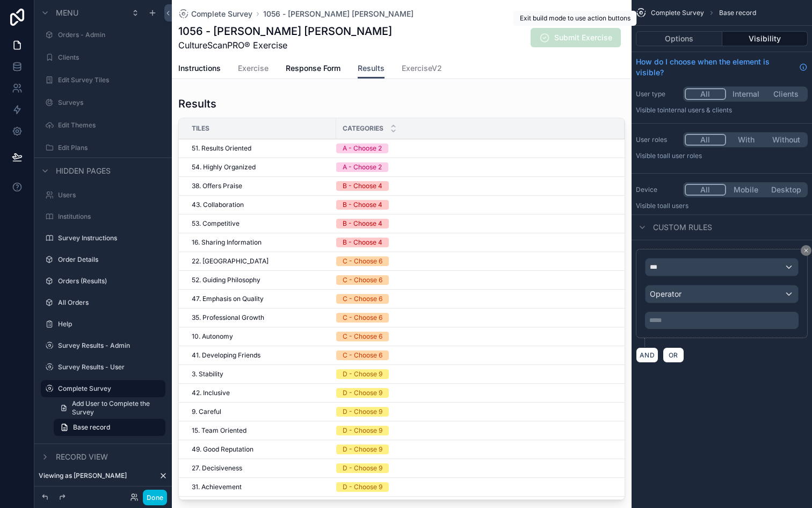 This screenshot has width=812, height=508. Describe the element at coordinates (722, 67) in the screenshot. I see `a: How do I choose when the element is visible?` at that location.